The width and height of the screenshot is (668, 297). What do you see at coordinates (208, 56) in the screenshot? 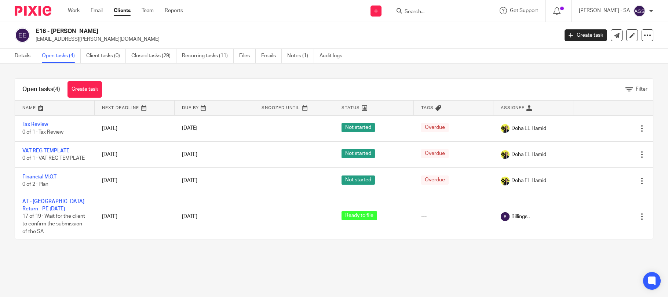
I see `a: Recurring tasks (11)` at bounding box center [208, 56].